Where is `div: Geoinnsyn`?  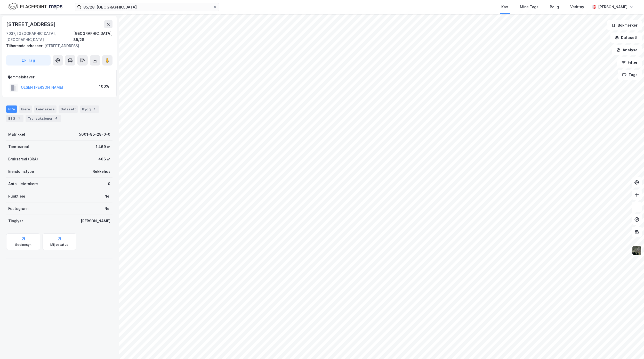
div: Geoinnsyn is located at coordinates (23, 245).